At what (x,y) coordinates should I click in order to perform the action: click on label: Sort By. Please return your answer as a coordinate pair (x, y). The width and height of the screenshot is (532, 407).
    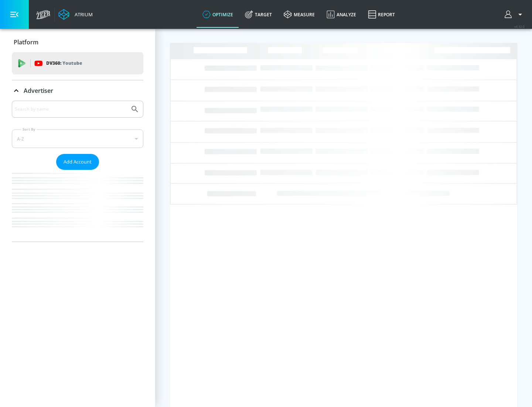
    Looking at the image, I should click on (28, 129).